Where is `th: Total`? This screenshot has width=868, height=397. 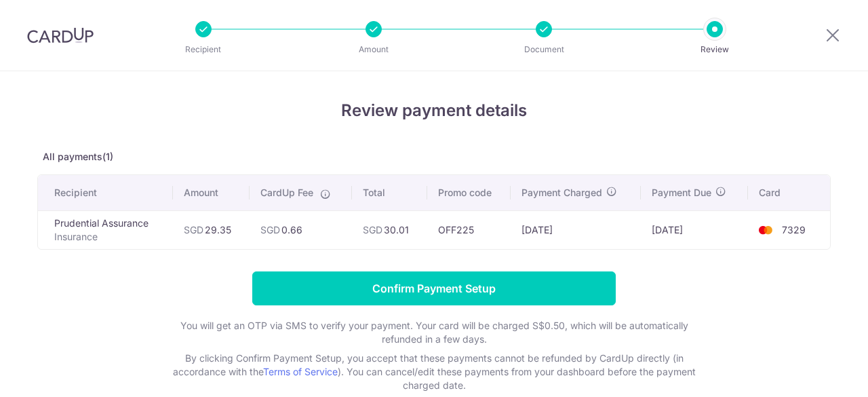 th: Total is located at coordinates (389, 193).